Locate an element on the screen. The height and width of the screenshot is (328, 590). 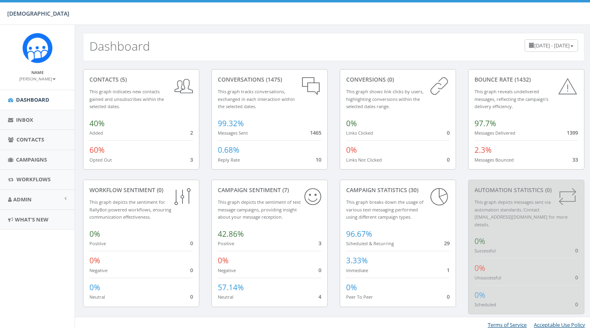
span: (1475) is located at coordinates (273, 79).